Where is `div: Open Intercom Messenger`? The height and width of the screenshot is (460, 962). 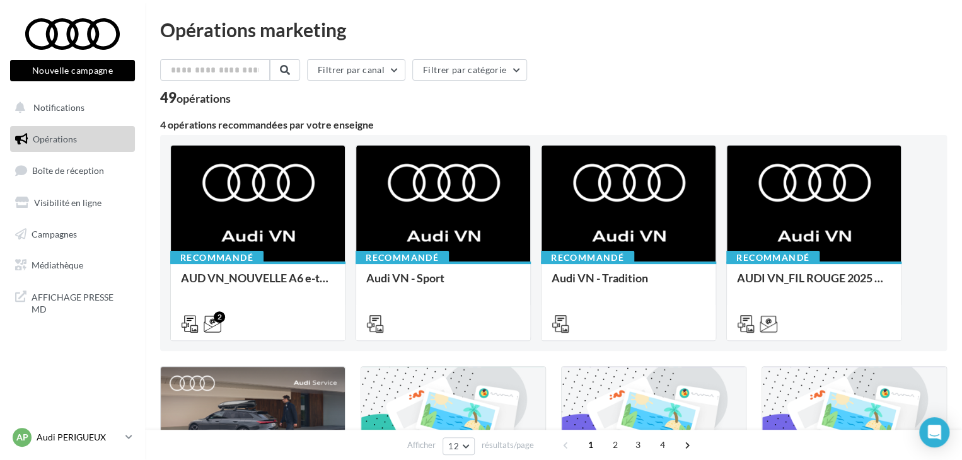 div: Open Intercom Messenger is located at coordinates (934, 433).